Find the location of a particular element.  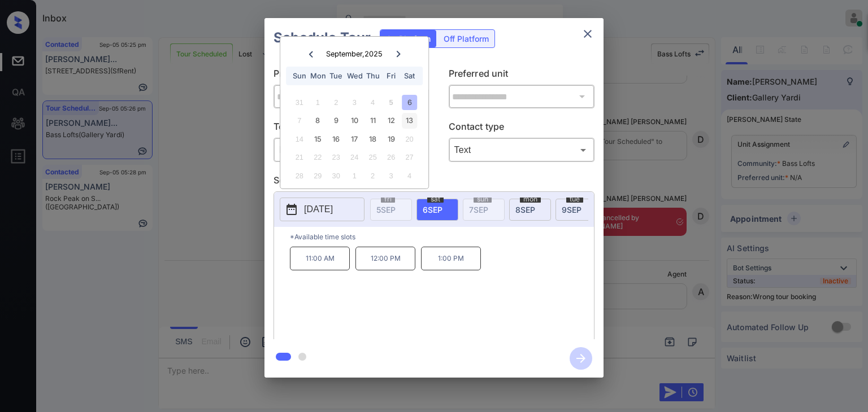

div: Not available Tuesday, September 2nd, 2025 is located at coordinates (335, 102).